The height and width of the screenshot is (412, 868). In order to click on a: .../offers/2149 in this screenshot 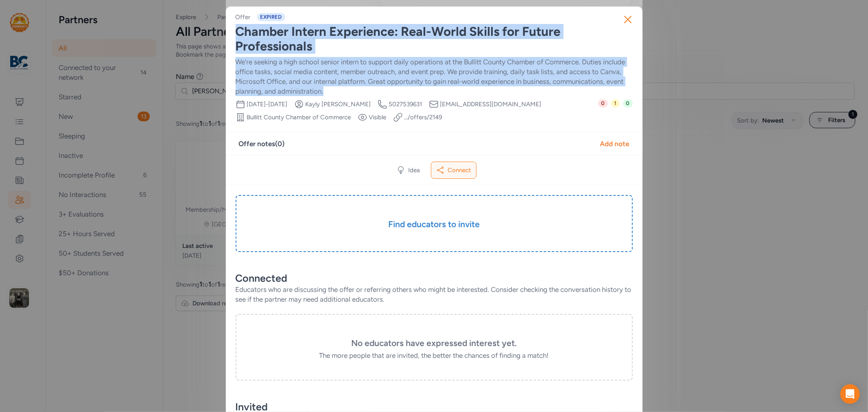, I will do `click(424, 117)`.